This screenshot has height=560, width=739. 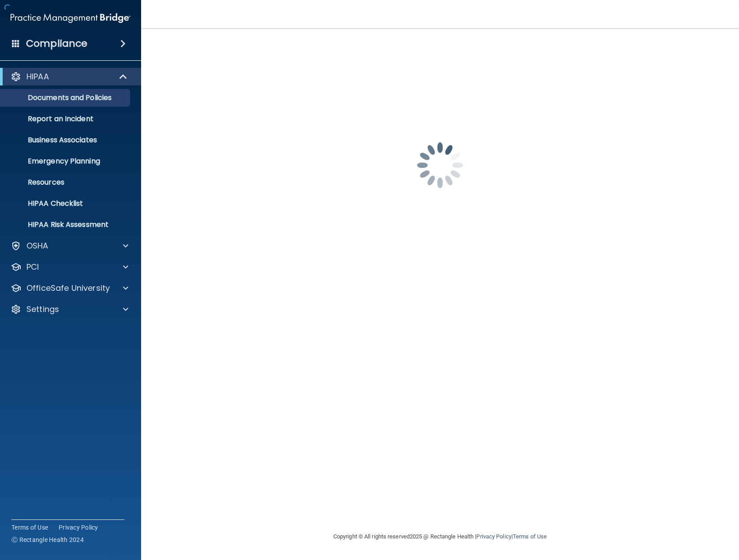 I want to click on p: OSHA, so click(x=38, y=246).